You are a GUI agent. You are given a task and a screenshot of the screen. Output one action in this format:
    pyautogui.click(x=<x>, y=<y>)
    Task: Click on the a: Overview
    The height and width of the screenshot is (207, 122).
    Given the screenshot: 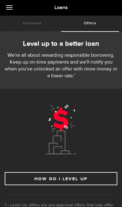 What is the action you would take?
    pyautogui.click(x=32, y=23)
    